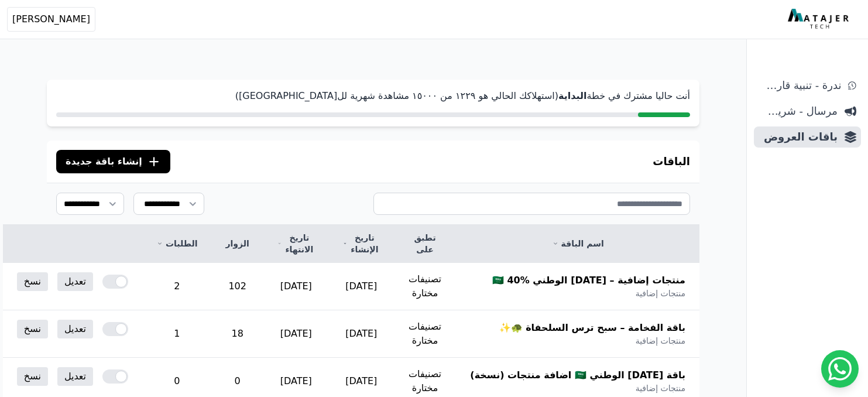  Describe the element at coordinates (798, 111) in the screenshot. I see `span: مرسال - شريط دعاية` at that location.